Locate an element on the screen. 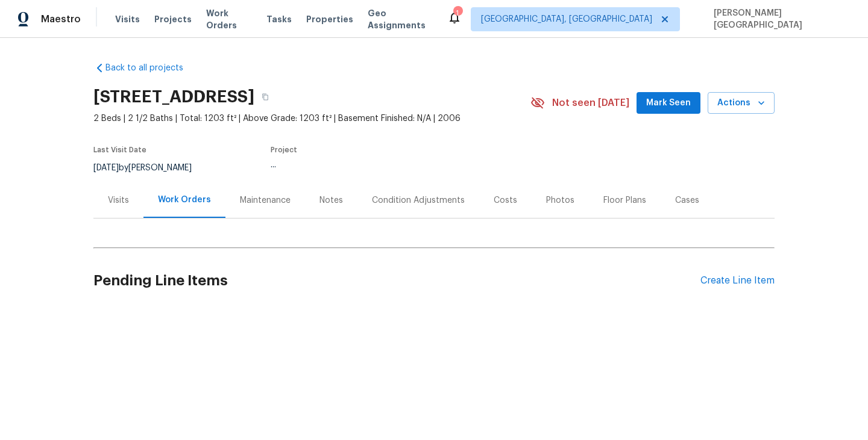 The height and width of the screenshot is (440, 868). div: Notes is located at coordinates (331, 201).